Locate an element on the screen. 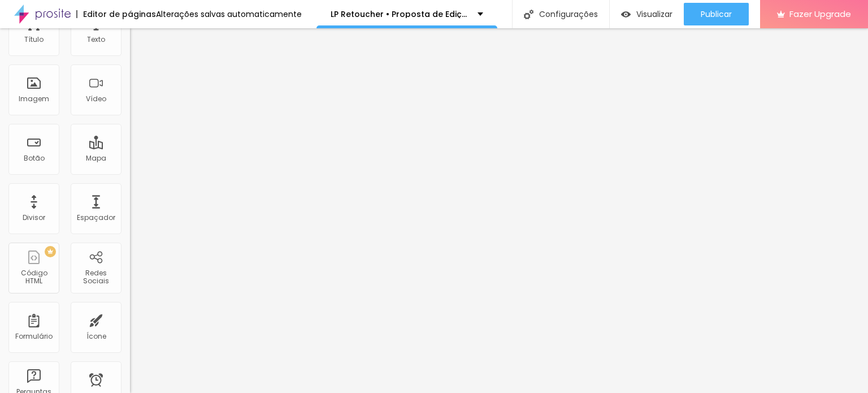 The image size is (868, 393). span: Fazer Upgrade is located at coordinates (820, 14).